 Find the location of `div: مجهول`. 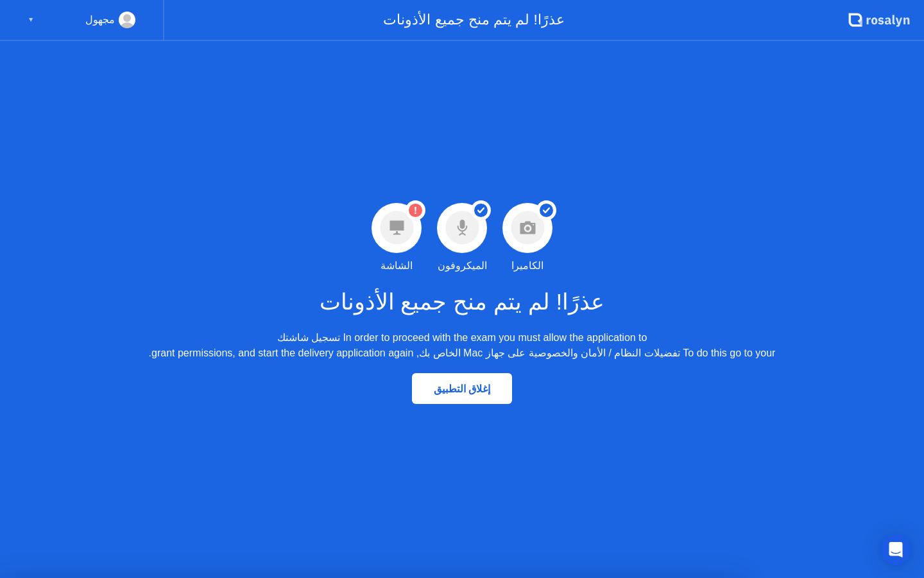

div: مجهول is located at coordinates (100, 20).